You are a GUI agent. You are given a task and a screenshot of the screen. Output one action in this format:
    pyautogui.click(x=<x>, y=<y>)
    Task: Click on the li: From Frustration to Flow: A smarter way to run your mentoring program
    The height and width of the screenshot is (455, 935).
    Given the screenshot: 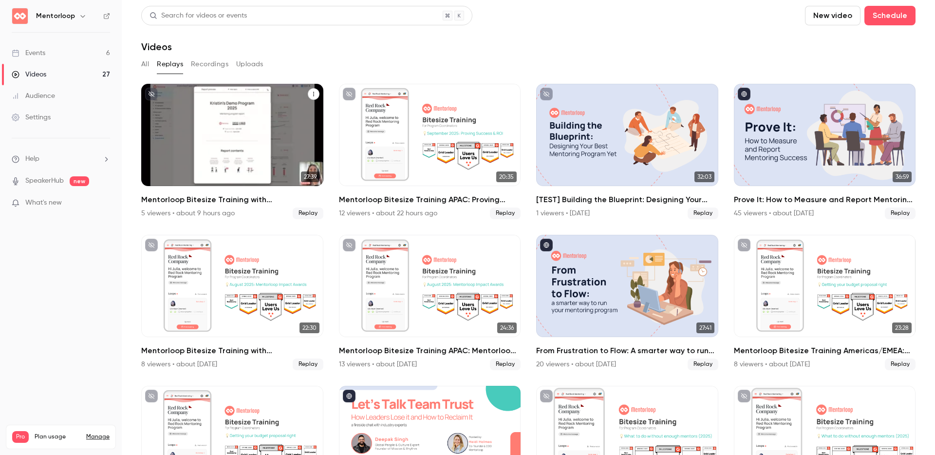 What is the action you would take?
    pyautogui.click(x=627, y=302)
    